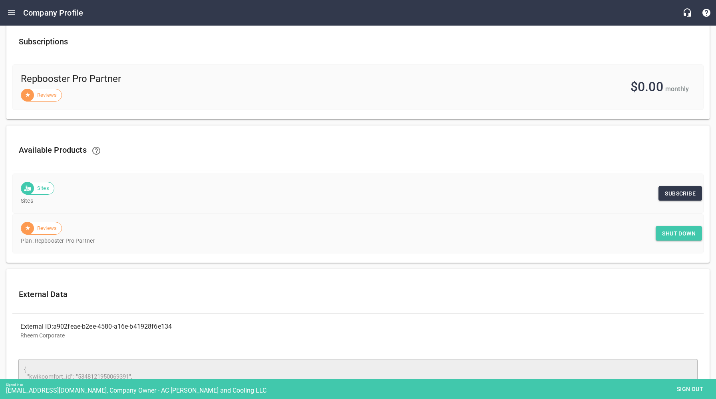 The height and width of the screenshot is (399, 716). What do you see at coordinates (53, 13) in the screenshot?
I see `h6: Company Profile` at bounding box center [53, 13].